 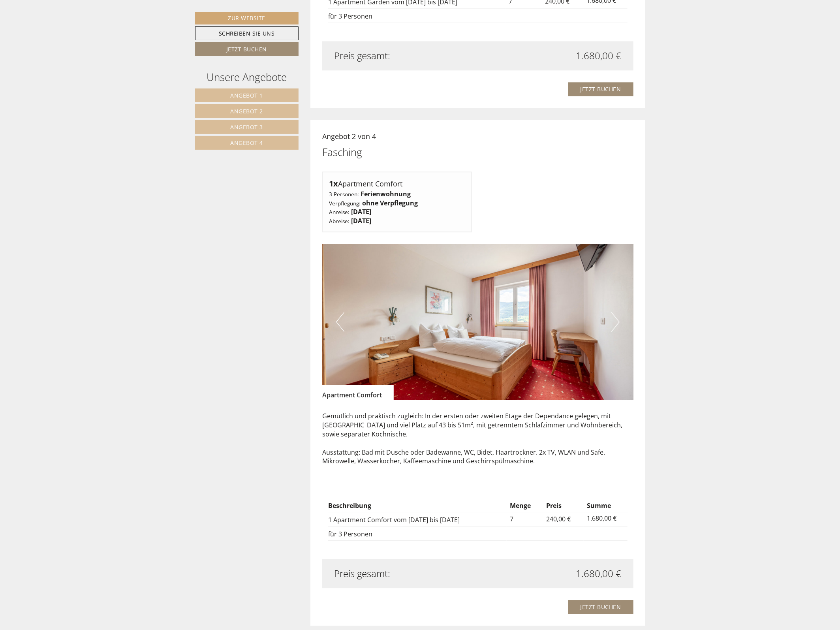 What do you see at coordinates (563, 506) in the screenshot?
I see `th: Preis` at bounding box center [563, 506].